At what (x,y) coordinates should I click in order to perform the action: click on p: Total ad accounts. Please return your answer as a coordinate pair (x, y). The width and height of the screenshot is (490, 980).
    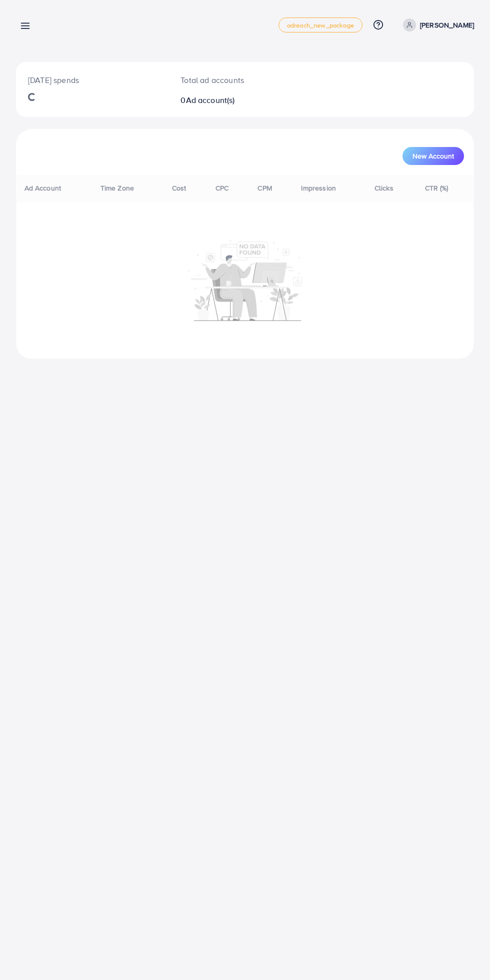
    Looking at the image, I should click on (225, 80).